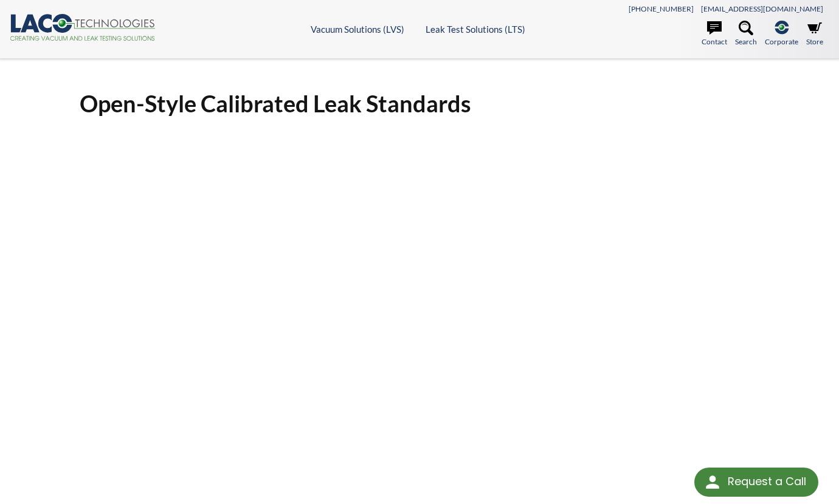 The image size is (839, 504). What do you see at coordinates (746, 34) in the screenshot?
I see `a: Search` at bounding box center [746, 34].